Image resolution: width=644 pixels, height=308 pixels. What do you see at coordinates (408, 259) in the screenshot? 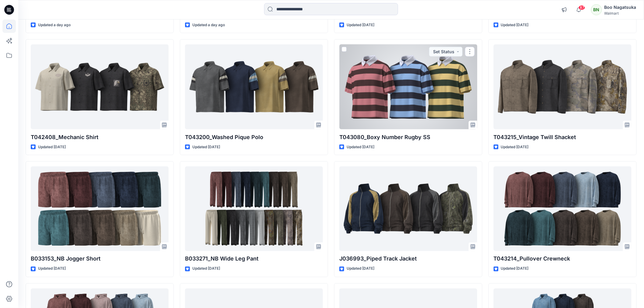
I see `p: J036993_Piped Track Jacket` at bounding box center [408, 259].